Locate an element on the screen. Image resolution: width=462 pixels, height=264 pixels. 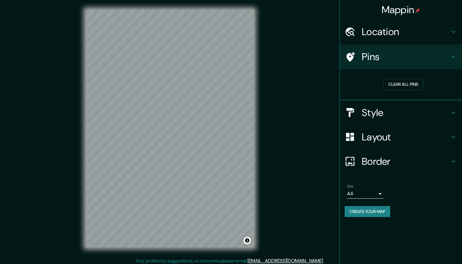
label: Size is located at coordinates (350, 186).